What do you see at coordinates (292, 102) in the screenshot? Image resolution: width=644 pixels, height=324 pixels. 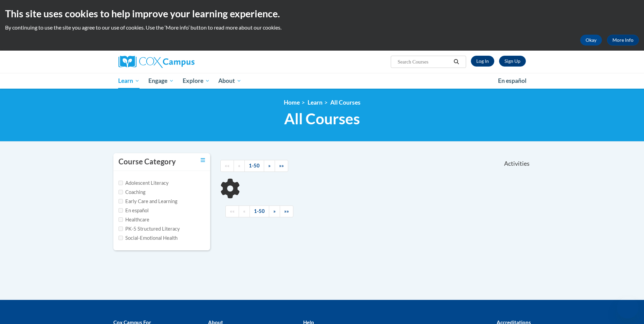 I see `a: Home` at bounding box center [292, 102].